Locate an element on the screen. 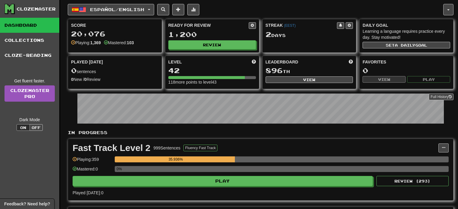 The width and height of the screenshot is (458, 209). div: 35.936% is located at coordinates (176, 160).